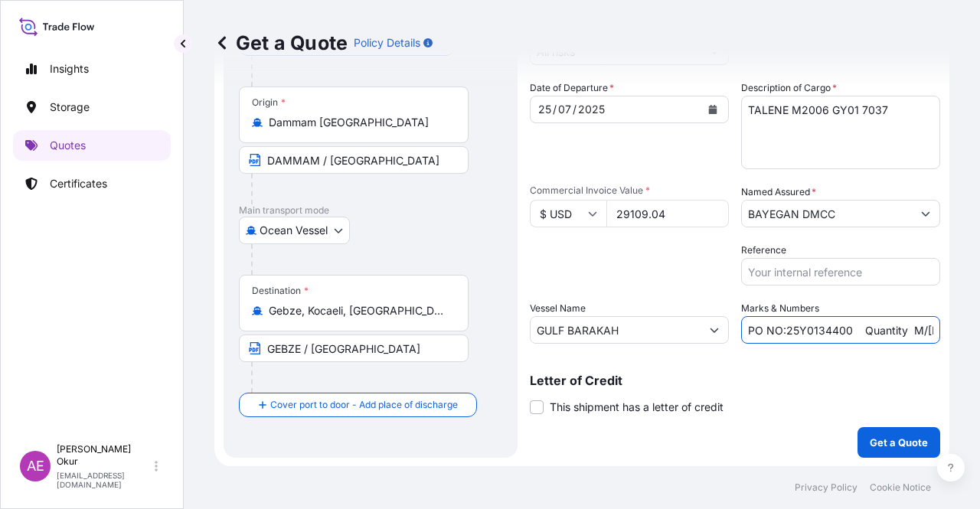 This screenshot has width=980, height=509. What do you see at coordinates (591, 110) in the screenshot?
I see `div: year,` at bounding box center [591, 110].